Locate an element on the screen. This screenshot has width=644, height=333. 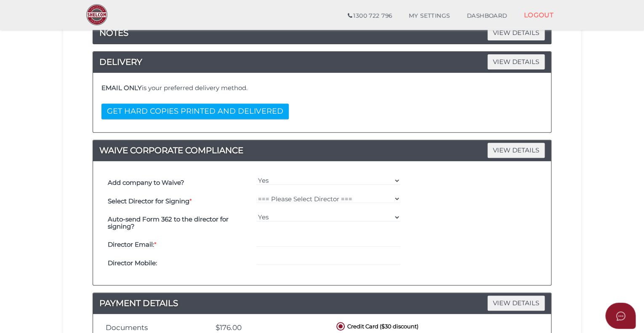
a: DASHBOARD is located at coordinates (487, 16).